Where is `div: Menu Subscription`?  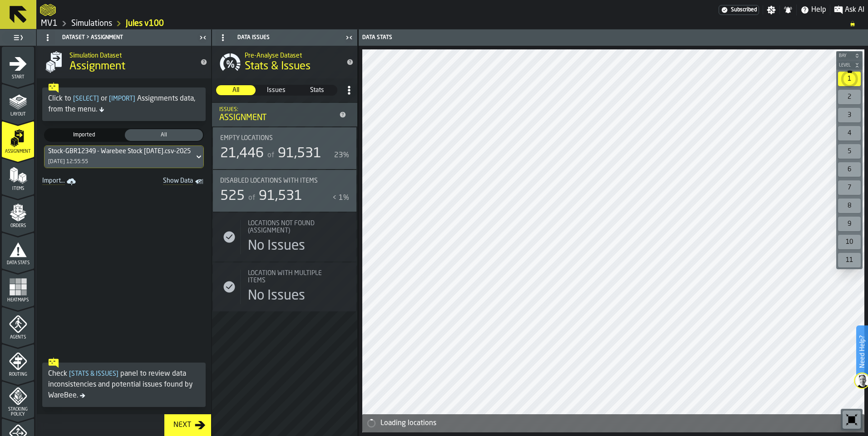 div: Menu Subscription is located at coordinates (738, 10).